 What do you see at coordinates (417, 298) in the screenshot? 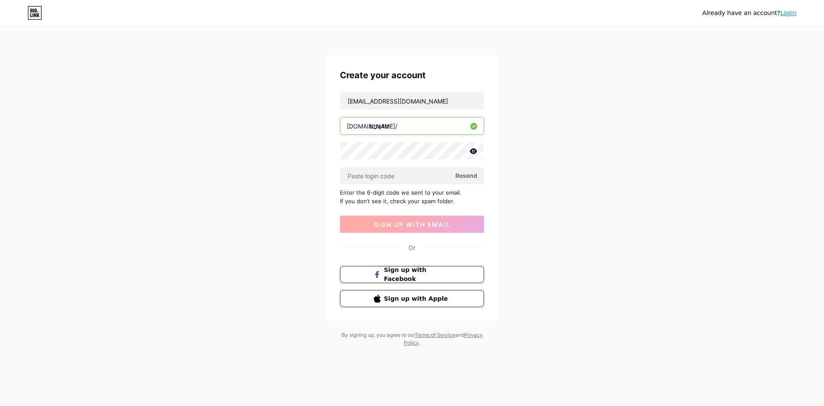
I see `span: Sign up with Apple` at bounding box center [417, 298].